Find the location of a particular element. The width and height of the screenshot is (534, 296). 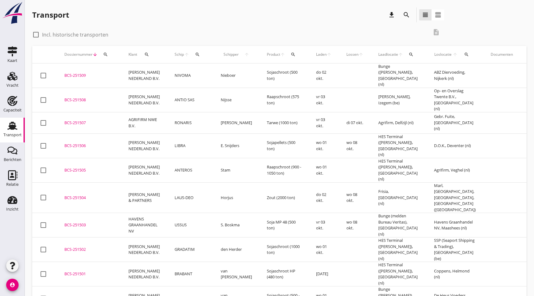

td: Sojaschroot HP (480 ton) is located at coordinates (284, 274).